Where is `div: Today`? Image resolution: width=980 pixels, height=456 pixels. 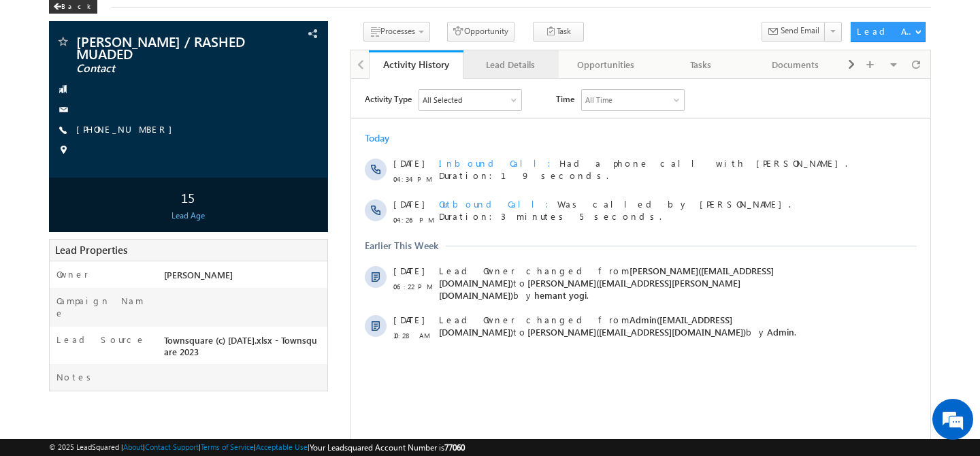
div: Today is located at coordinates (35, 59).